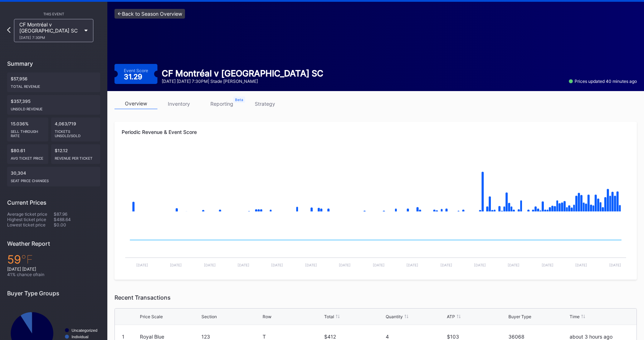 The width and height of the screenshot is (644, 340). I want to click on div: Time, so click(574, 316).